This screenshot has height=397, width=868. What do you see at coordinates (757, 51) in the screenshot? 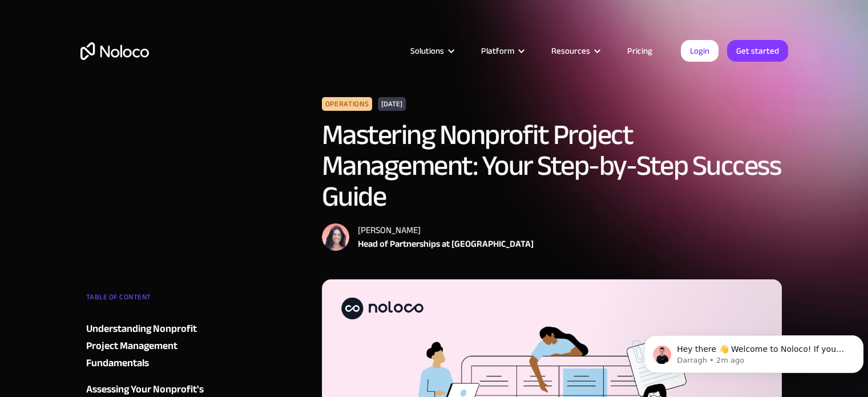
I see `a: Get started` at bounding box center [757, 51].